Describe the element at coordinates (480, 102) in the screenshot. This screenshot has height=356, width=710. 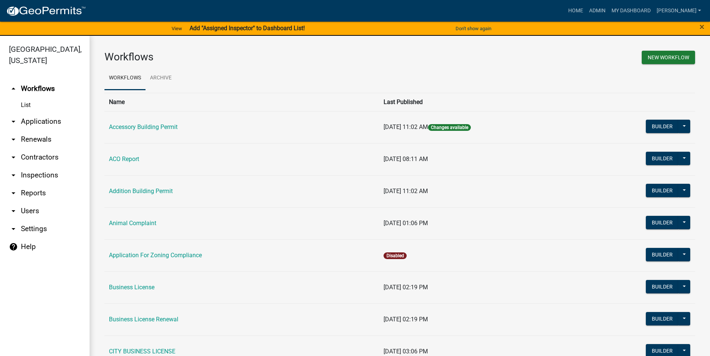
I see `th: Last Published` at that location.